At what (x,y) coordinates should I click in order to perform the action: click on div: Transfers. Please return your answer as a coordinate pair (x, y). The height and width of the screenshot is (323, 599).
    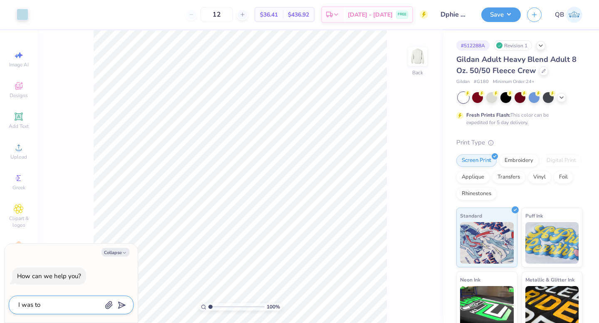
    Looking at the image, I should click on (508, 178).